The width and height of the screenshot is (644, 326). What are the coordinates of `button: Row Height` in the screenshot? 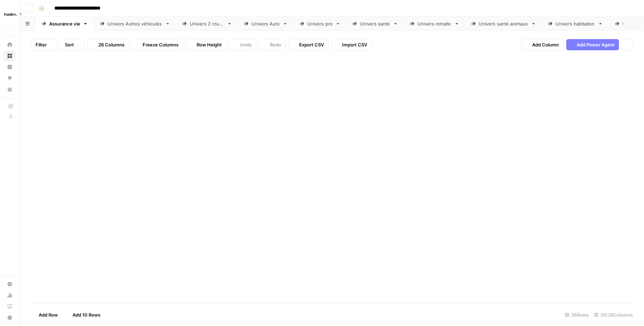 It's located at (206, 45).